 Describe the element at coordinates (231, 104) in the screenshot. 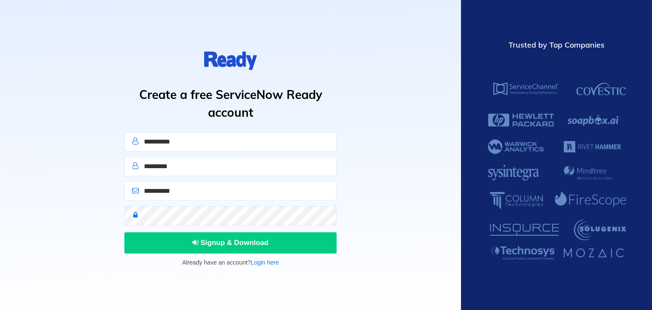

I see `h1: Create a free ServiceNow Ready account` at that location.